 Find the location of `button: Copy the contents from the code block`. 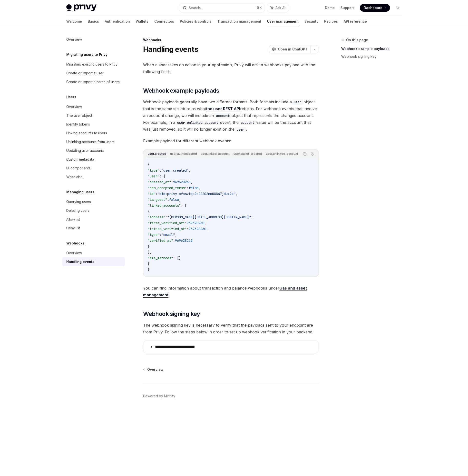

button: Copy the contents from the code block is located at coordinates (304, 154).